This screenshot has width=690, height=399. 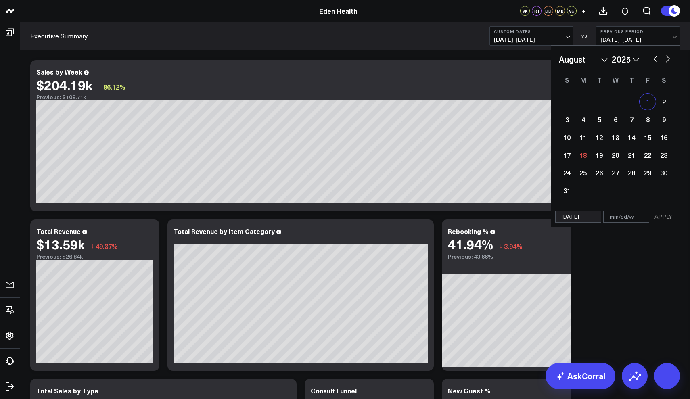 I want to click on span: 49.37%, so click(x=106, y=246).